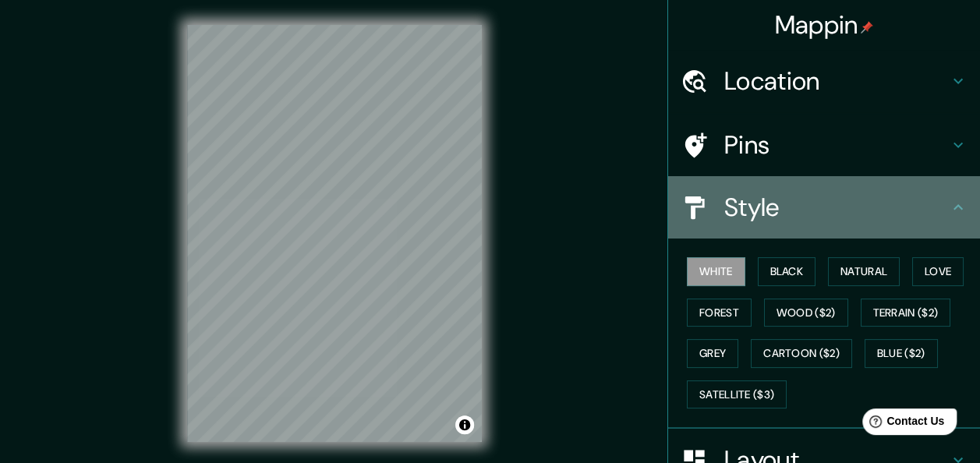 This screenshot has width=980, height=463. What do you see at coordinates (737, 395) in the screenshot?
I see `button: Satellite ($3)` at bounding box center [737, 395].